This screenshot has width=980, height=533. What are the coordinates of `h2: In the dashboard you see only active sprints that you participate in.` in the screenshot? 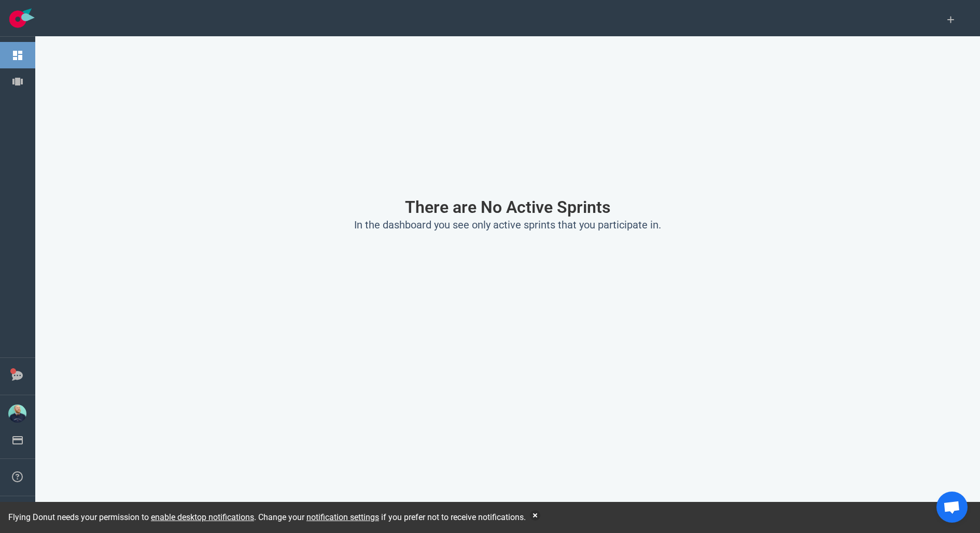 It's located at (507, 224).